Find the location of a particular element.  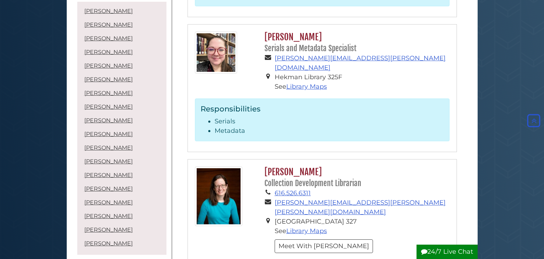

li: Metadata is located at coordinates (329, 131).